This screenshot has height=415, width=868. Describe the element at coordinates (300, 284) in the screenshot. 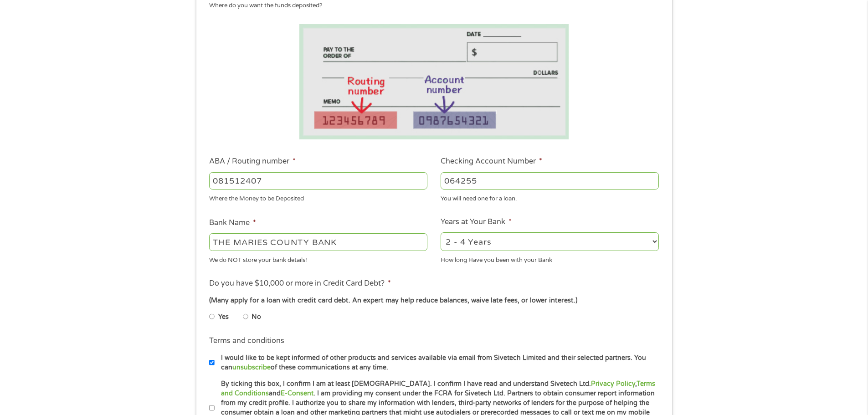

I see `label: Do you have $10,000 or more in Credit Card Debt?` at that location.